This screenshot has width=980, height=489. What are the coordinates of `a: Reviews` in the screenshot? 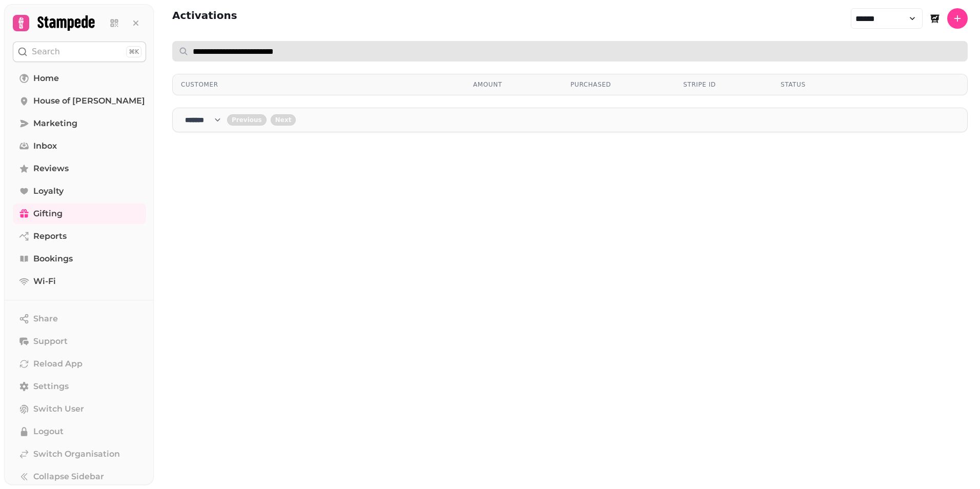 It's located at (79, 169).